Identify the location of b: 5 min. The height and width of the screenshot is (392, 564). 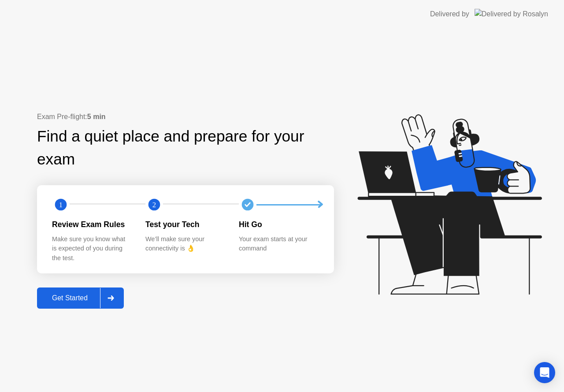
(97, 116).